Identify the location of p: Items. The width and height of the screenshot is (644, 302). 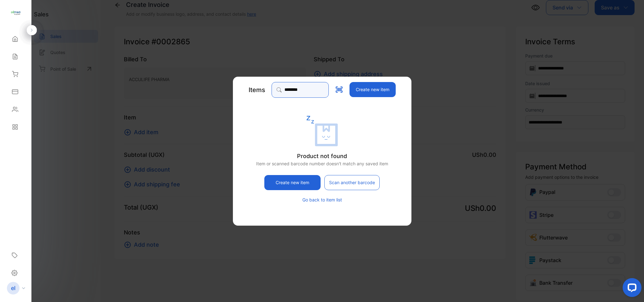
(257, 90).